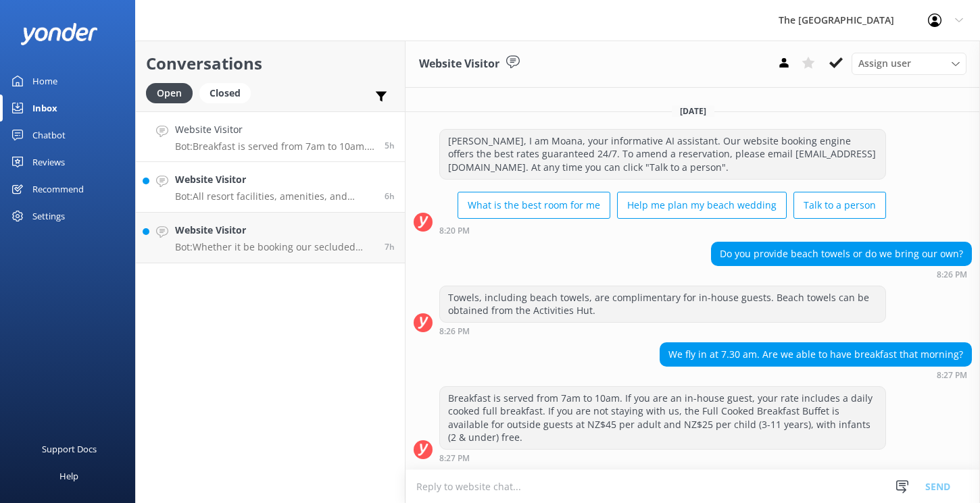  Describe the element at coordinates (271, 64) in the screenshot. I see `h2: Conversations` at that location.